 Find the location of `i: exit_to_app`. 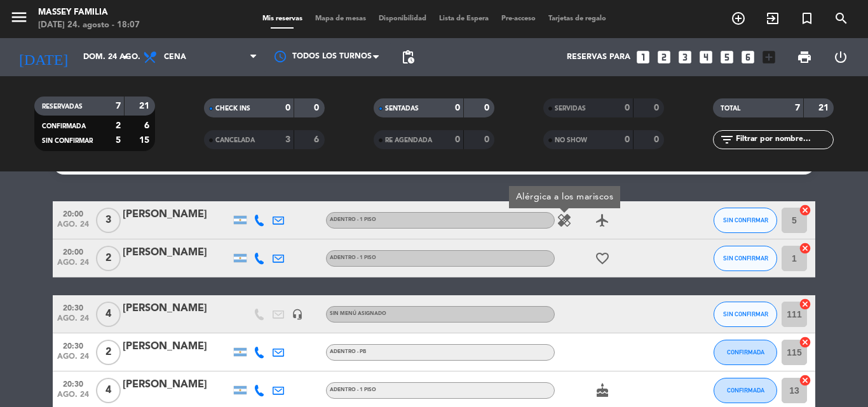

i: exit_to_app is located at coordinates (773, 18).